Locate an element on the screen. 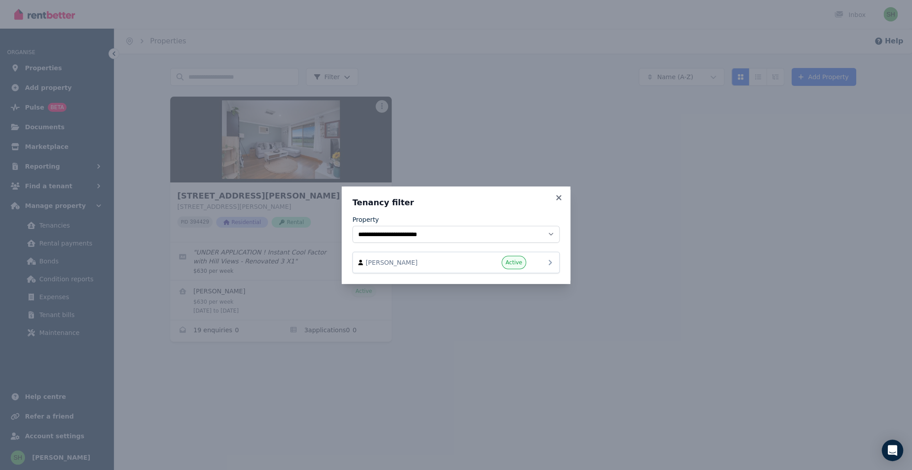 The width and height of the screenshot is (912, 470). span: Active is located at coordinates (514, 262).